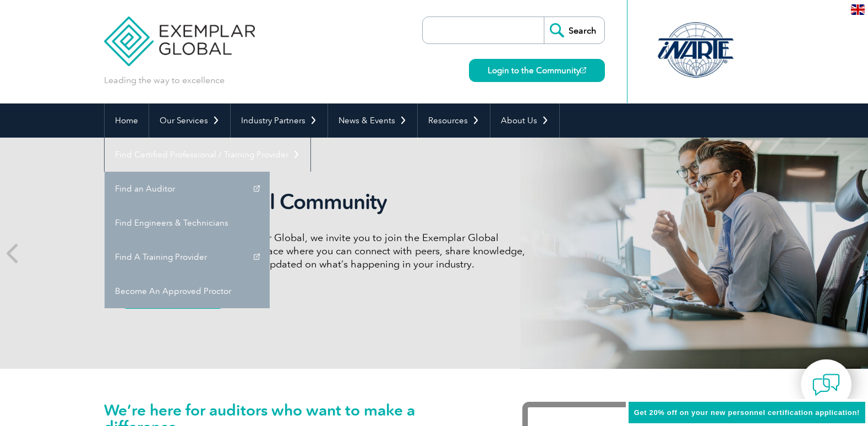 This screenshot has width=868, height=426. What do you see at coordinates (189, 121) in the screenshot?
I see `a: Our Services` at bounding box center [189, 121].